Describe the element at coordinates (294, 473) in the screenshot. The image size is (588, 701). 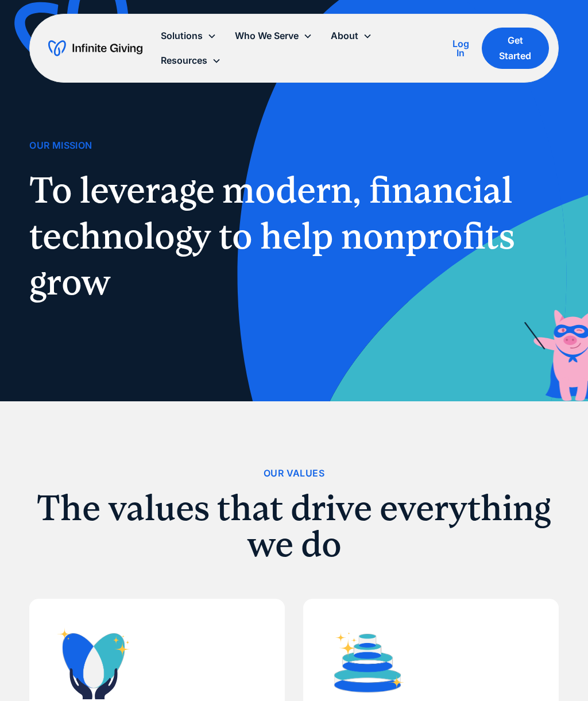
I see `div: Our Values` at that location.